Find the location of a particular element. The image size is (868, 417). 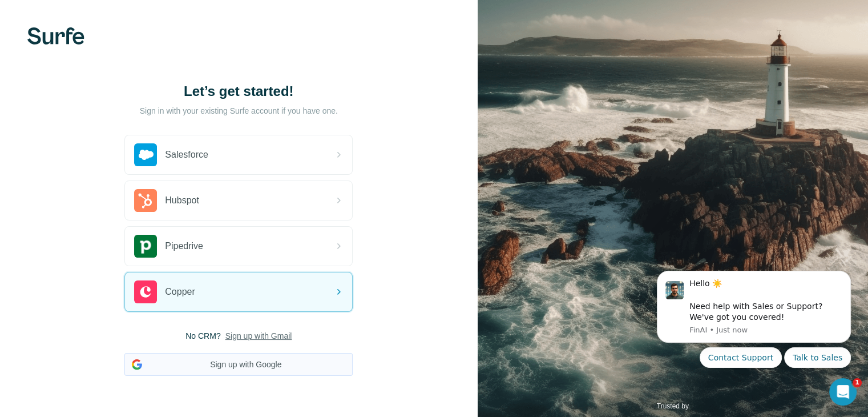

img: hubspot's logo is located at coordinates (145, 200).